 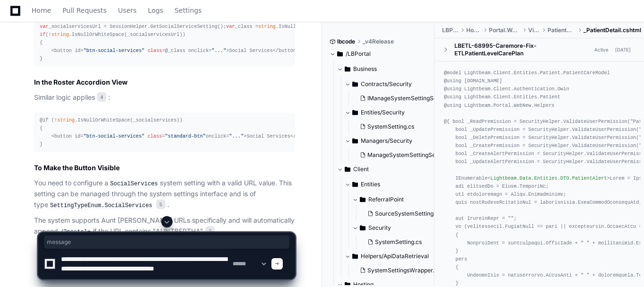 I want to click on button: /LBPortal, so click(x=378, y=54).